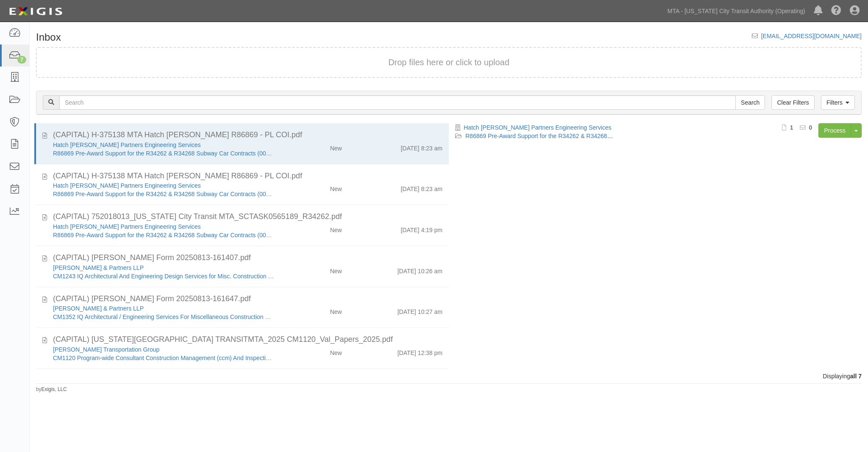  I want to click on a: Clear Filters, so click(793, 103).